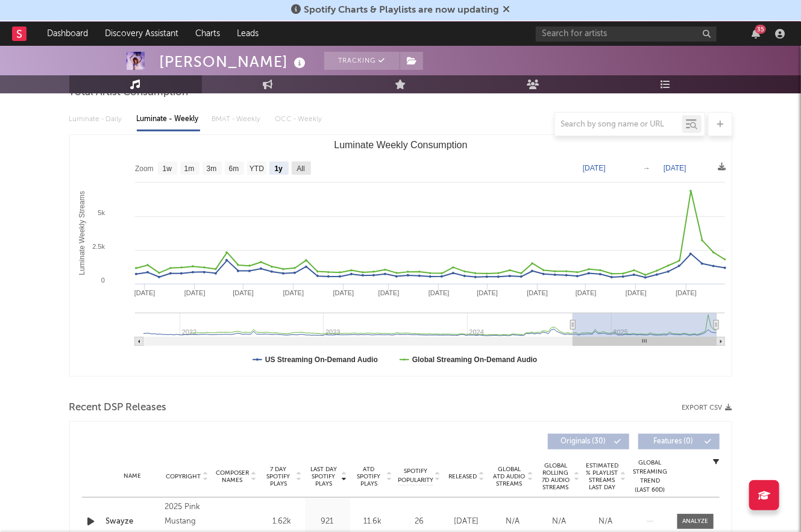 The height and width of the screenshot is (532, 801). Describe the element at coordinates (133, 522) in the screenshot. I see `a: Swayze` at that location.